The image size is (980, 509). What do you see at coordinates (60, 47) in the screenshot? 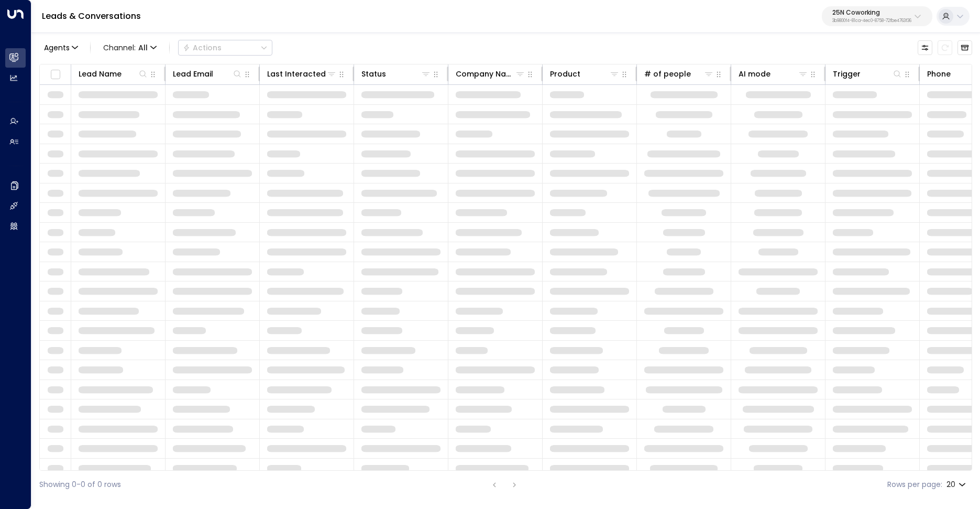
I see `button: Agents` at bounding box center [60, 47].